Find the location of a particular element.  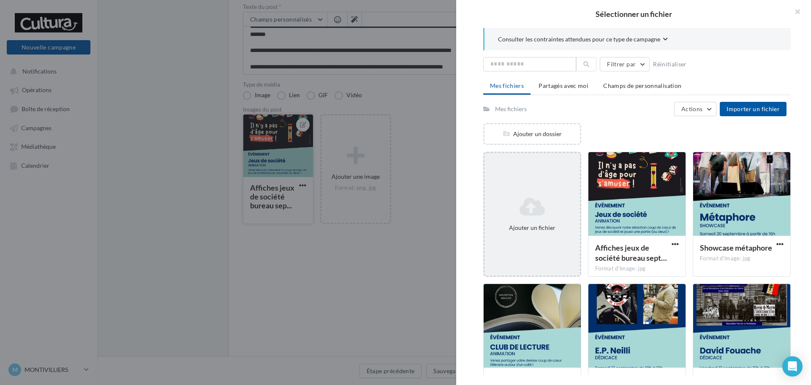

span: Affiches jeux de société bureau septembre is located at coordinates (631, 253).